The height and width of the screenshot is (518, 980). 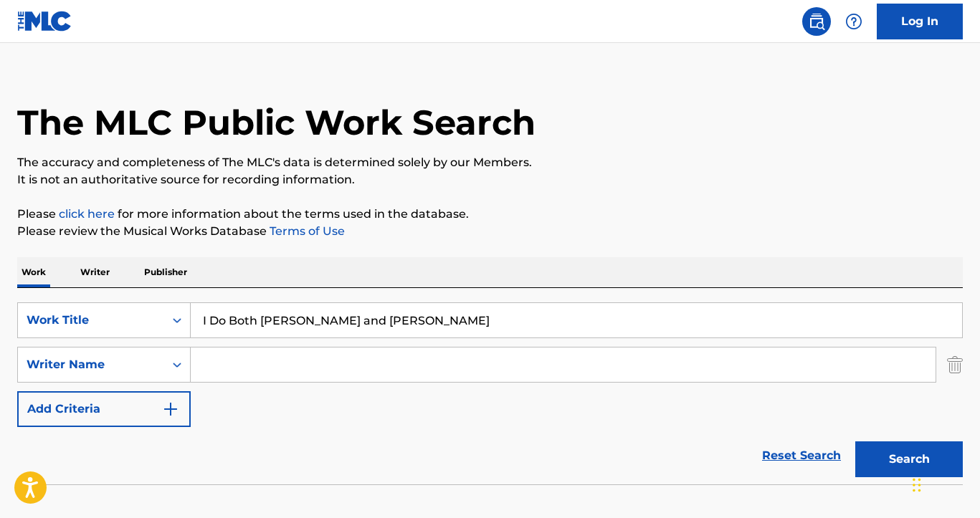 What do you see at coordinates (490, 180) in the screenshot?
I see `p: It is not an authoritative source for recording information.` at bounding box center [490, 180].